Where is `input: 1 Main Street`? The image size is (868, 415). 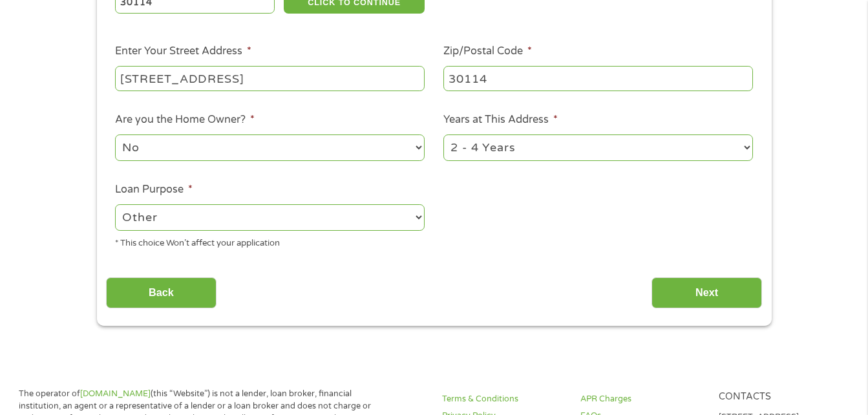 input: 1 Main Street is located at coordinates (270, 78).